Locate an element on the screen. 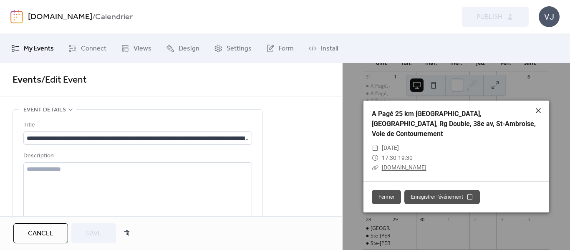  a: Form is located at coordinates (280, 48).